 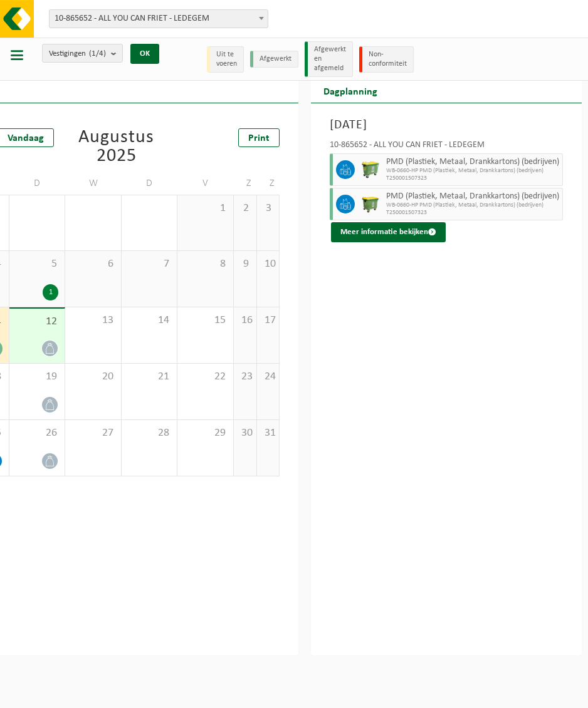 I want to click on span: 9, so click(x=244, y=265).